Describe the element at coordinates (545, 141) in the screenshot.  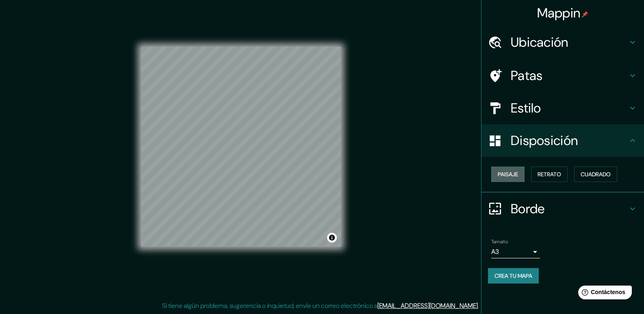
I see `font: Disposición` at that location.